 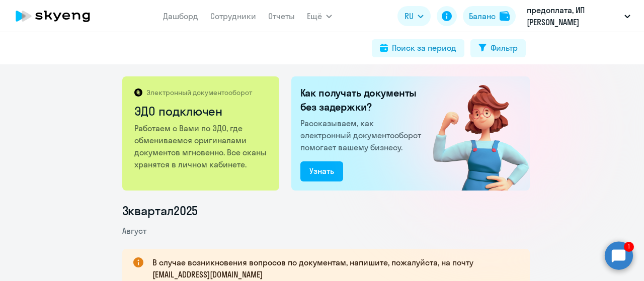 What do you see at coordinates (134, 231) in the screenshot?
I see `span: Август` at bounding box center [134, 231].